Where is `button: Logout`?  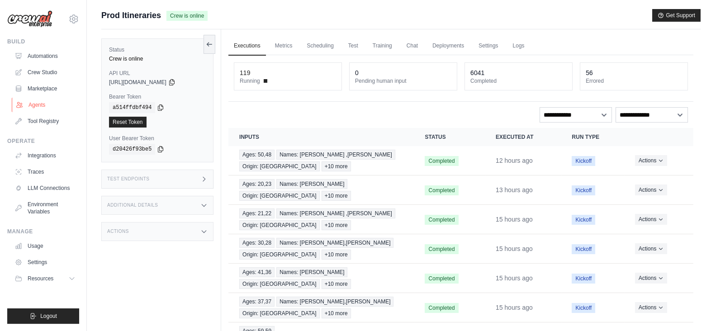 button: Logout is located at coordinates (43, 316).